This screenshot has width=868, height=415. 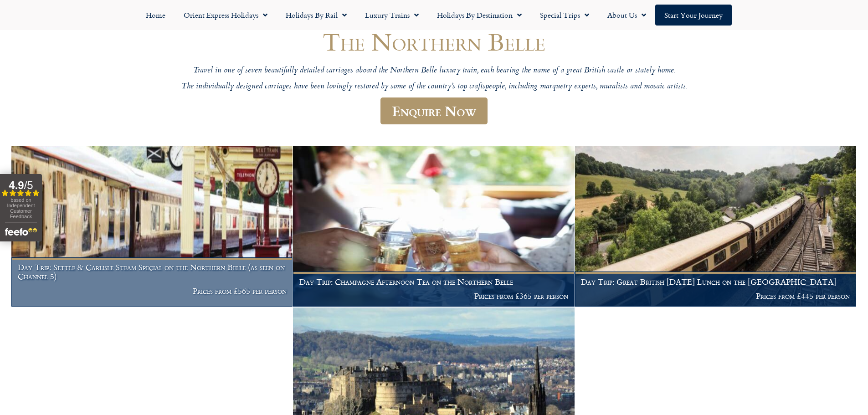 I want to click on a: Holidays by Destination, so click(x=479, y=15).